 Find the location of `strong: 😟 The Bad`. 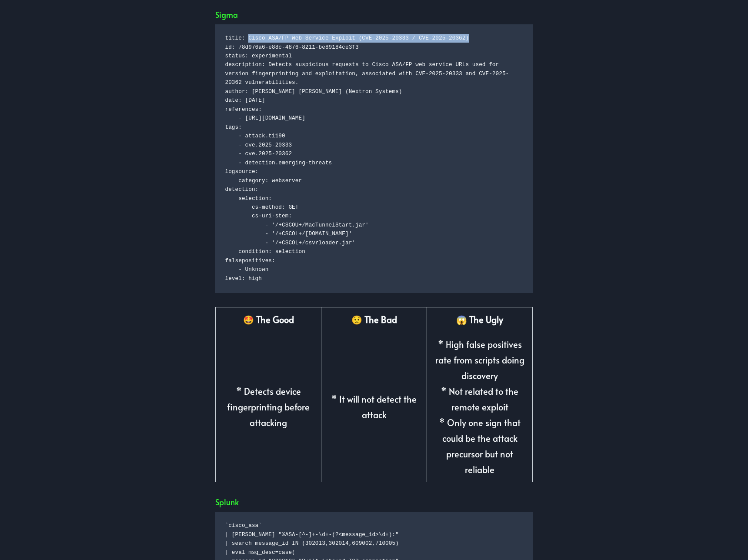

strong: 😟 The Bad is located at coordinates (374, 319).